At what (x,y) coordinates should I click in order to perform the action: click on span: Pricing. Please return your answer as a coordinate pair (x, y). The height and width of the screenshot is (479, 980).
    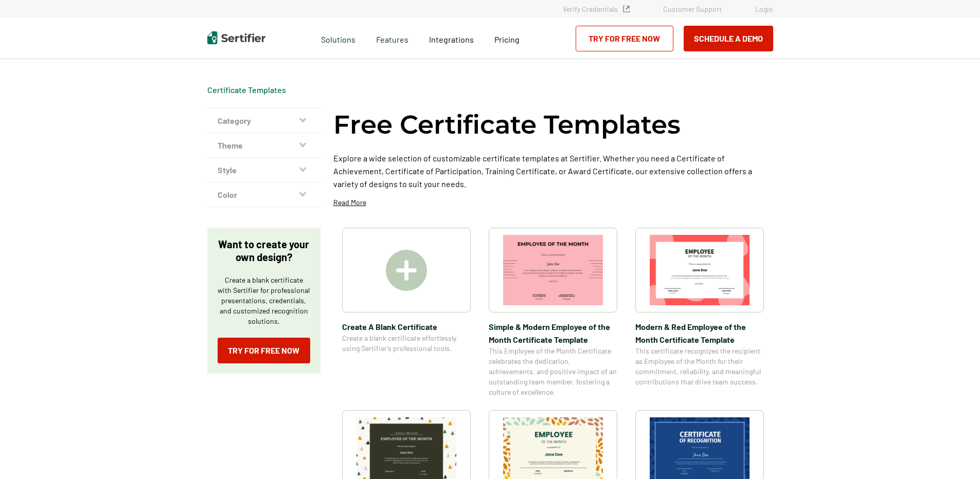
    Looking at the image, I should click on (507, 39).